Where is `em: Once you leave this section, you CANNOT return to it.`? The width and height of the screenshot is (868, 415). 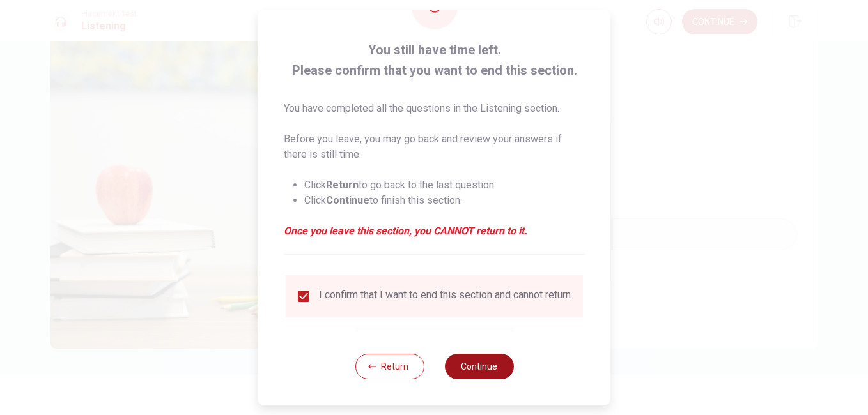
em: Once you leave this section, you CANNOT return to it. is located at coordinates (434, 231).